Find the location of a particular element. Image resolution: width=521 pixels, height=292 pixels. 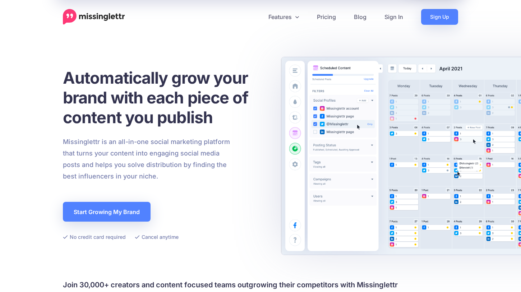

a: Pricing is located at coordinates (326, 17).